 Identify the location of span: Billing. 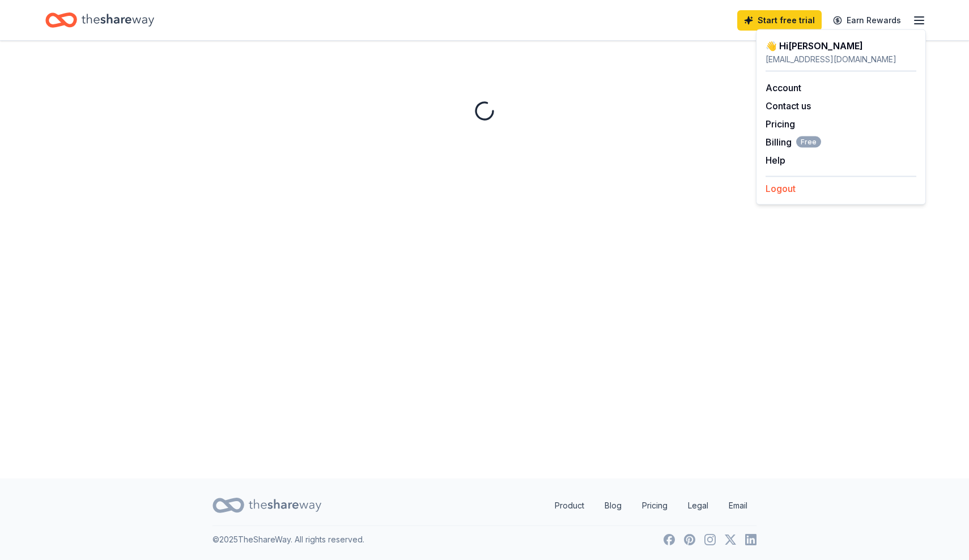
(793, 142).